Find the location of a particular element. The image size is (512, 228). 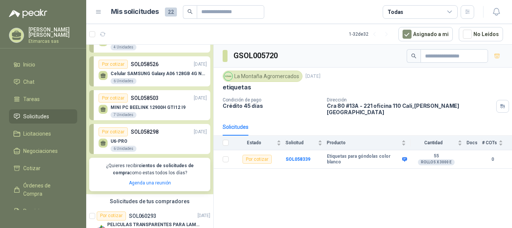

b: Etiquetas para góndolas color blanco is located at coordinates (364, 159).